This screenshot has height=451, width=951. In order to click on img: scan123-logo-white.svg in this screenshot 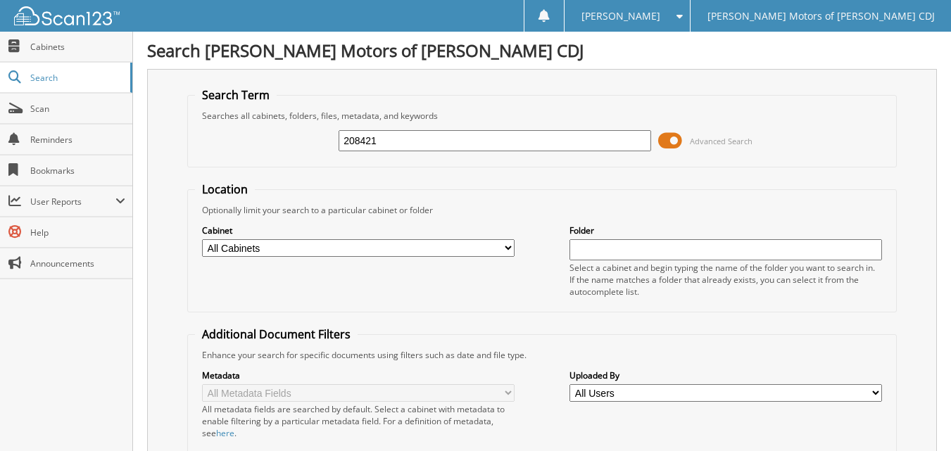, I will do `click(67, 15)`.